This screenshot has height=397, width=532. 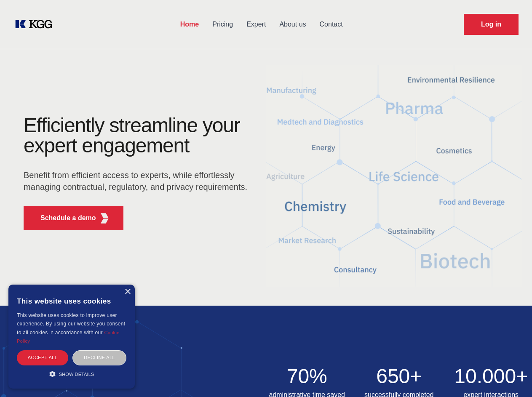 I want to click on div: Show details, so click(x=72, y=374).